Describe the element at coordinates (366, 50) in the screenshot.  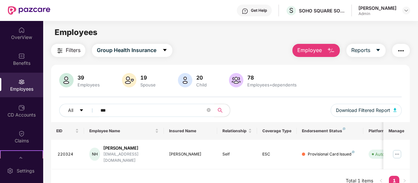
I see `button: Reportscaret-down` at that location.